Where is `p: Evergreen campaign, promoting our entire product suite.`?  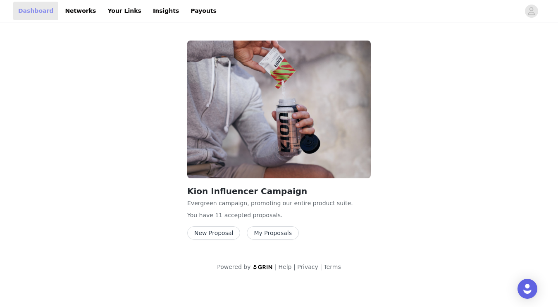
p: Evergreen campaign, promoting our entire product suite. is located at coordinates (279, 203).